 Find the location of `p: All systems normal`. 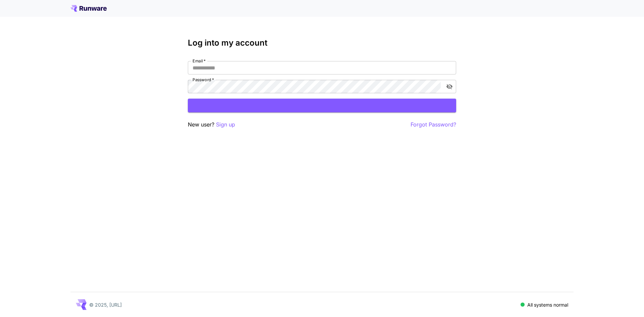

p: All systems normal is located at coordinates (548, 304).